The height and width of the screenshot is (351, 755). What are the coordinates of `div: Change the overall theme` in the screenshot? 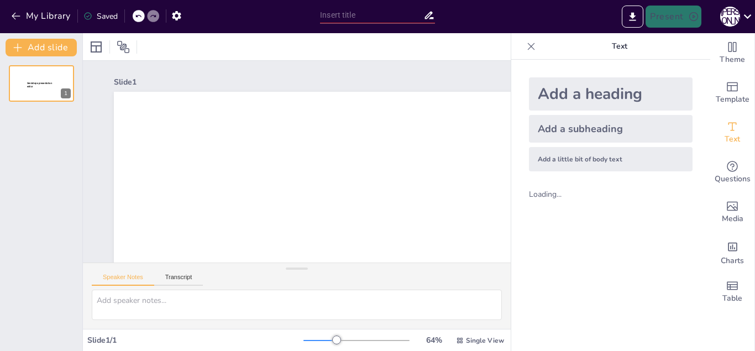 It's located at (733, 53).